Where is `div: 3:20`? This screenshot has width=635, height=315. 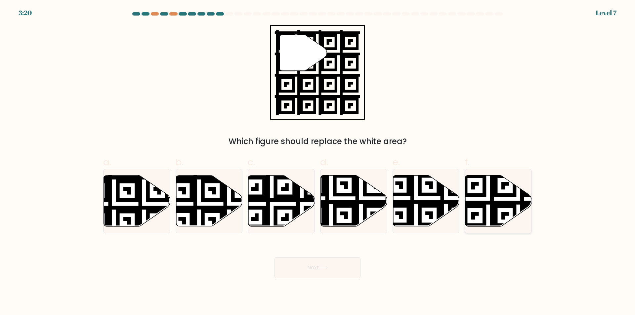 div: 3:20 is located at coordinates (25, 13).